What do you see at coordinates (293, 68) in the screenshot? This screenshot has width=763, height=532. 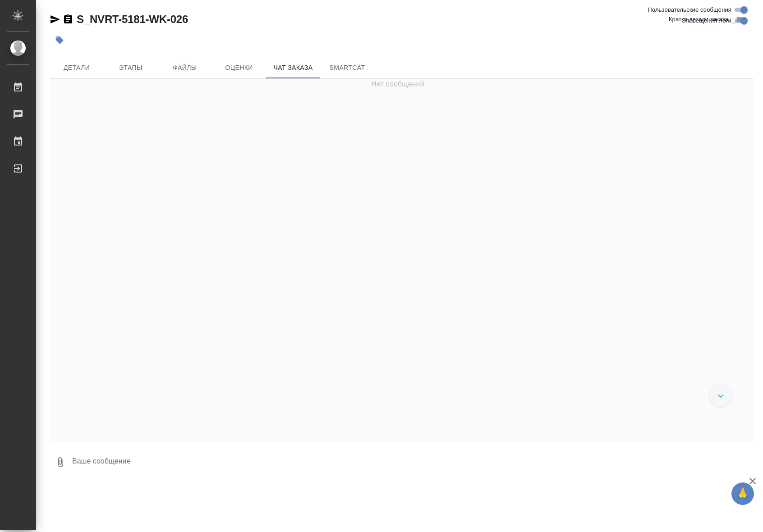 I see `span: Чат заказа` at bounding box center [293, 68].